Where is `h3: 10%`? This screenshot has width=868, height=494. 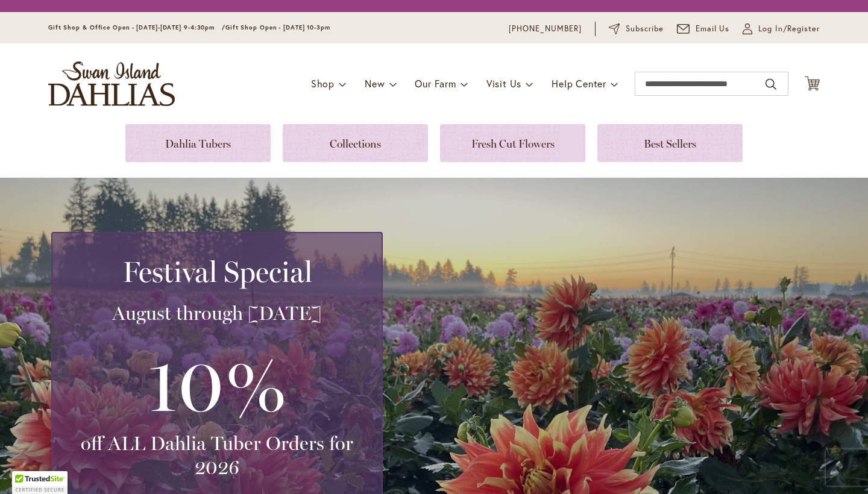 h3: 10% is located at coordinates (217, 384).